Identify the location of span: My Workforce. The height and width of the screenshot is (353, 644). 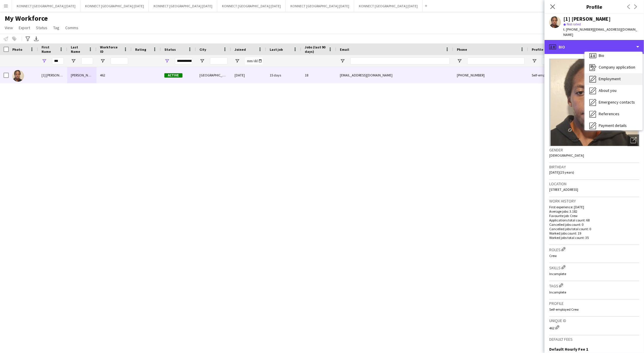
(26, 18).